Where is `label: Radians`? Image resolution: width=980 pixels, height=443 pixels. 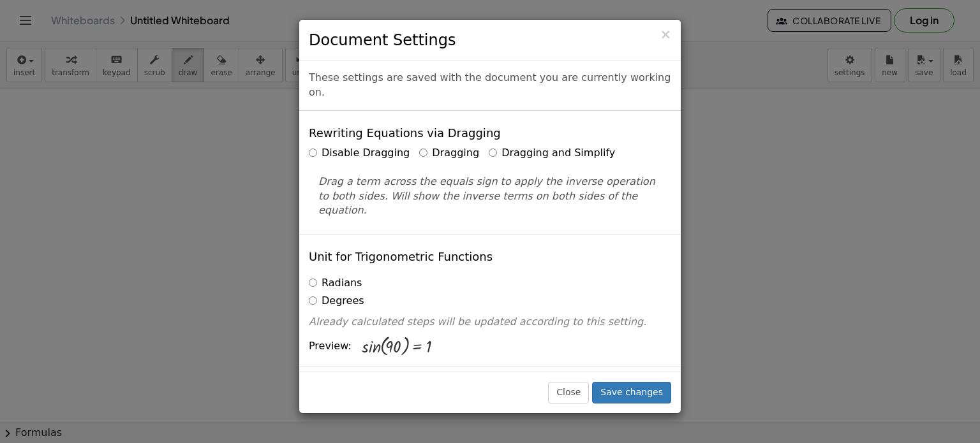 label: Radians is located at coordinates (335, 283).